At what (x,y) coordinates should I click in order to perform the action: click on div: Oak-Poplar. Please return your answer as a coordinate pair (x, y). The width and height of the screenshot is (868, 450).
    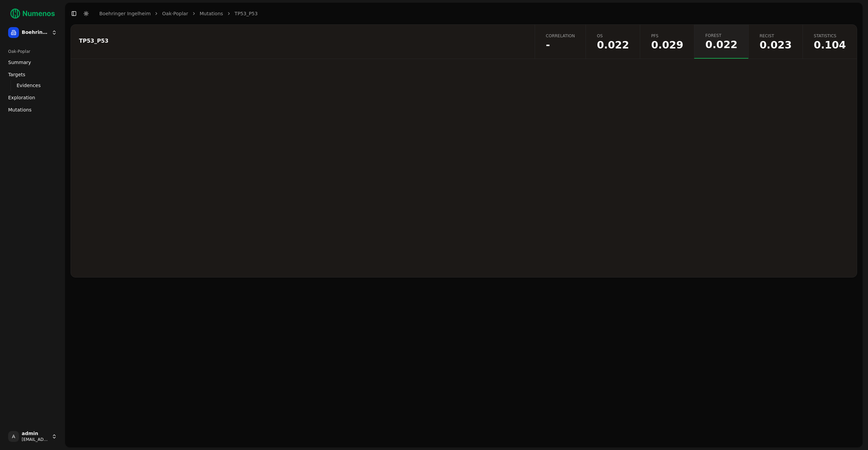
    Looking at the image, I should click on (32, 51).